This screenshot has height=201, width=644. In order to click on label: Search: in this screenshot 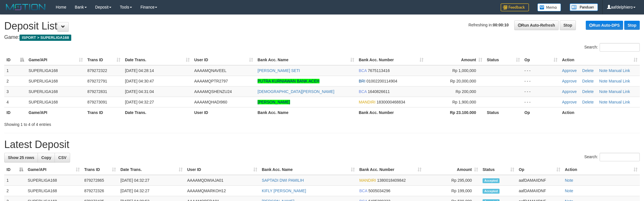, I will do `click(613, 47)`.